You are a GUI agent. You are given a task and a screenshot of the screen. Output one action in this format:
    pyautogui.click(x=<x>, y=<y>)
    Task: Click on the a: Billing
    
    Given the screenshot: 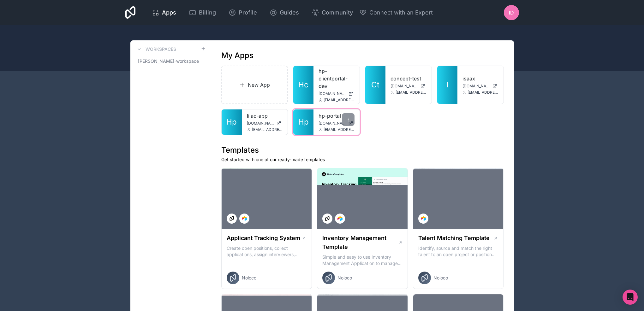 What is the action you would take?
    pyautogui.click(x=202, y=13)
    